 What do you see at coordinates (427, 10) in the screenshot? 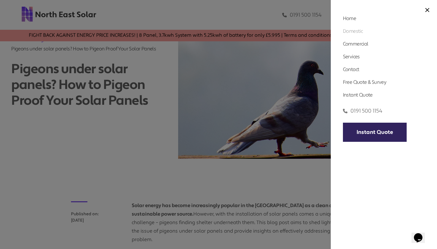
I see `img: close icon` at bounding box center [427, 10].